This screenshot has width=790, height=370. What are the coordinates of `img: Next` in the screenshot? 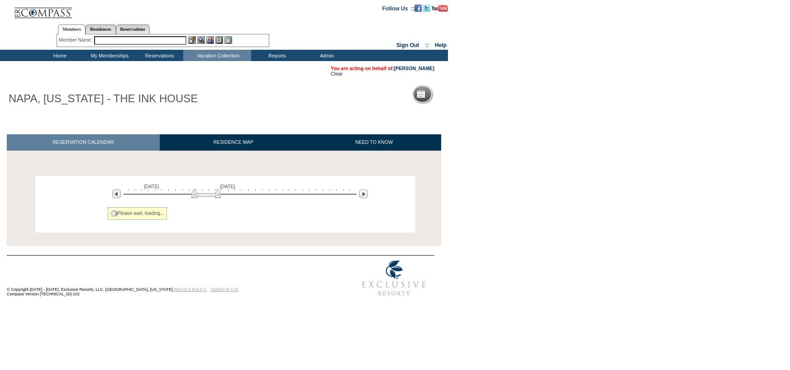 It's located at (363, 194).